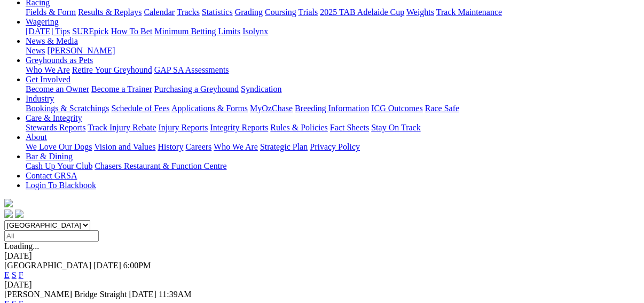 The height and width of the screenshot is (303, 644). Describe the element at coordinates (51, 236) in the screenshot. I see `input: Select date` at that location.